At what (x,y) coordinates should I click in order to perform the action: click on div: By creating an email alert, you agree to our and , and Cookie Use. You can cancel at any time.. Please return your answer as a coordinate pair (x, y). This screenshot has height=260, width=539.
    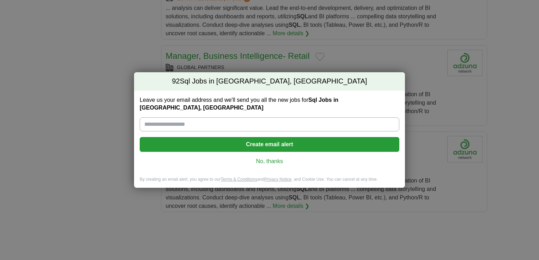
    Looking at the image, I should click on (270, 182).